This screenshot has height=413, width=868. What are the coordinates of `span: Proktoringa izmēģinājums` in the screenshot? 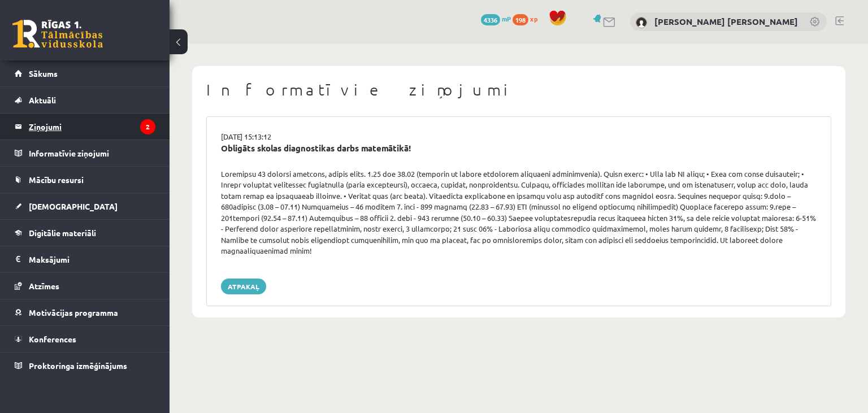 It's located at (78, 365).